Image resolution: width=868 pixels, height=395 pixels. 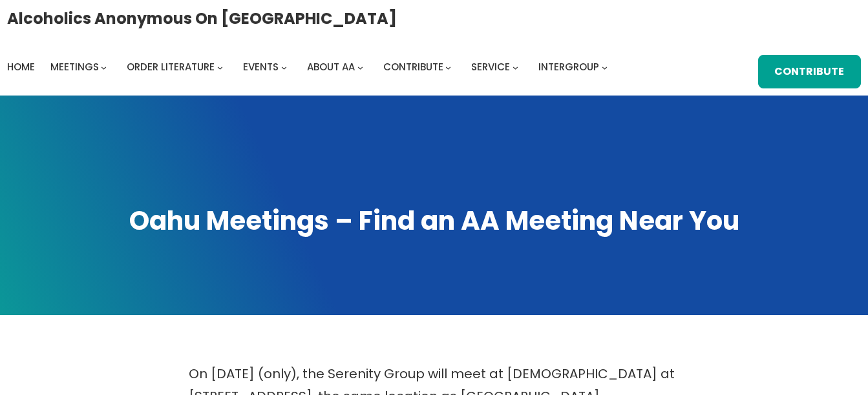 What do you see at coordinates (448, 67) in the screenshot?
I see `button: Contribute submenu` at bounding box center [448, 67].